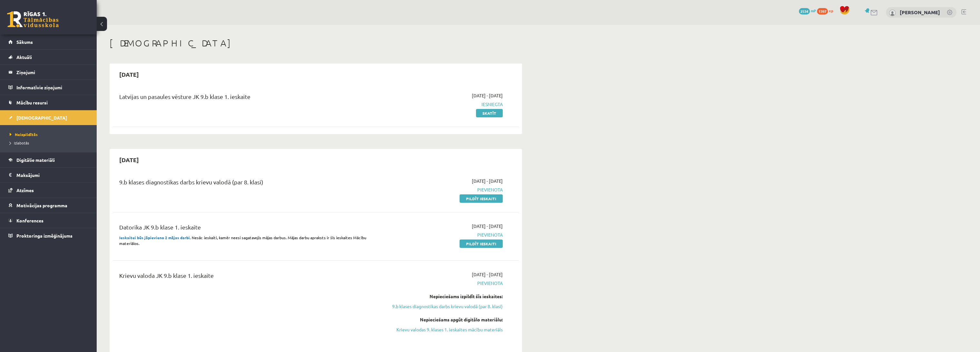  Describe the element at coordinates (245, 183) in the screenshot. I see `div: 9.b klases diagnostikas darbs krievu valodā (par 8. klasi)` at that location.